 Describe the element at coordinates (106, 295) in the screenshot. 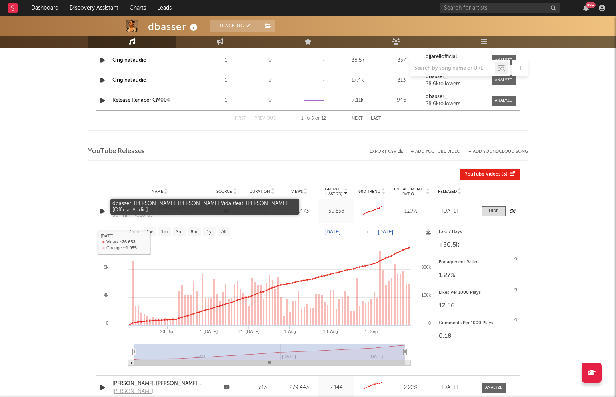

I see `text: 4k` at that location.